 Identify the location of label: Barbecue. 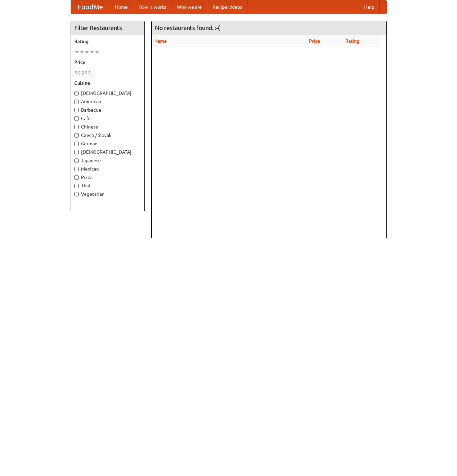
(108, 110).